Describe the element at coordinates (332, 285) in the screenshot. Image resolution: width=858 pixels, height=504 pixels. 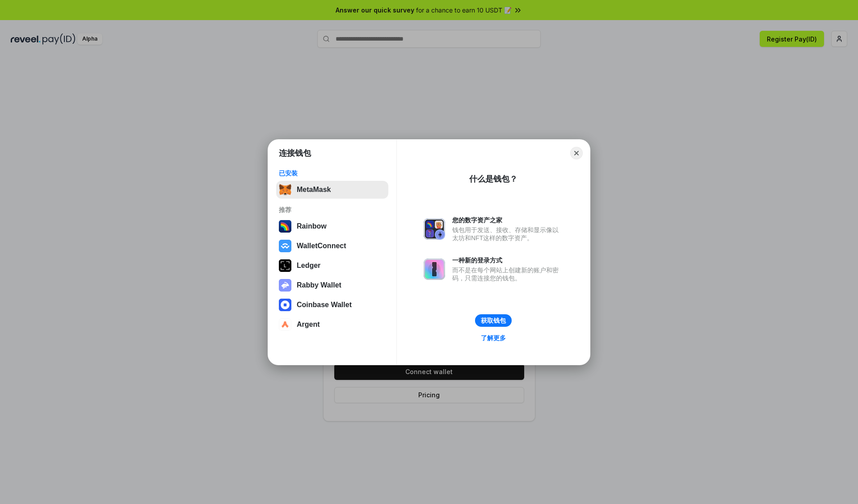
I see `button: Rabby Wallet` at that location.